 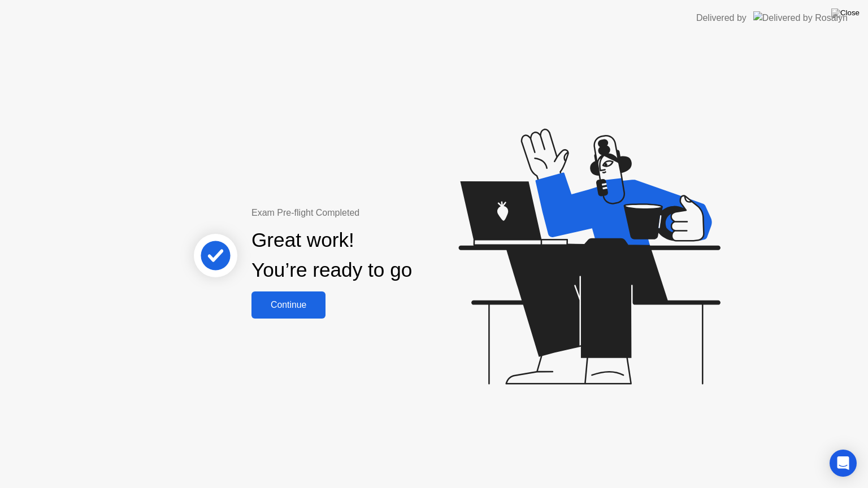 I want to click on img: Close, so click(x=845, y=13).